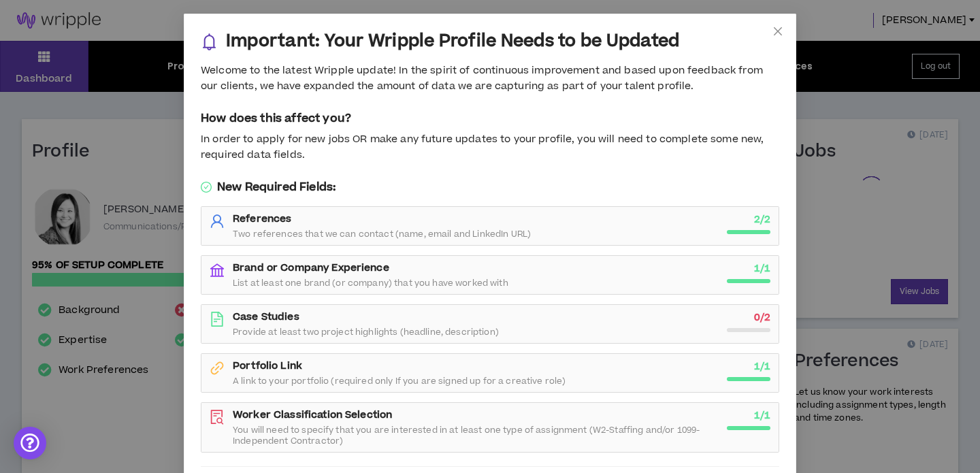  I want to click on strong: References, so click(262, 218).